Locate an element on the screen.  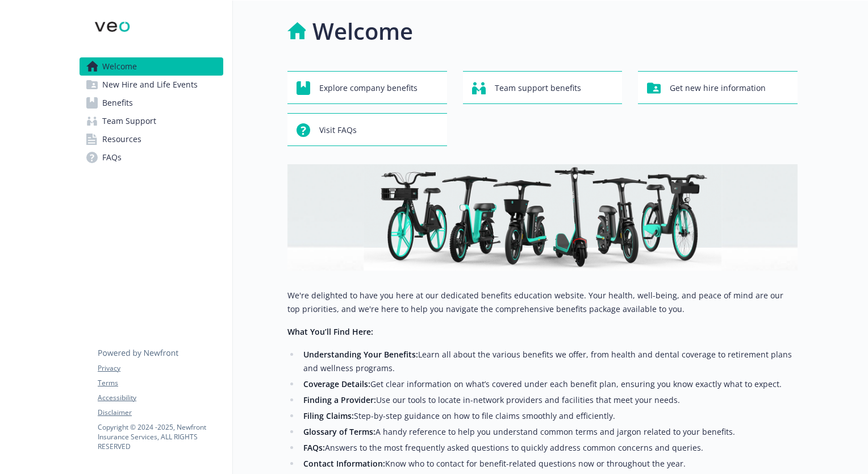
li: A handy reference to help you understand common terms and jargon related to your benefits. is located at coordinates (548, 432).